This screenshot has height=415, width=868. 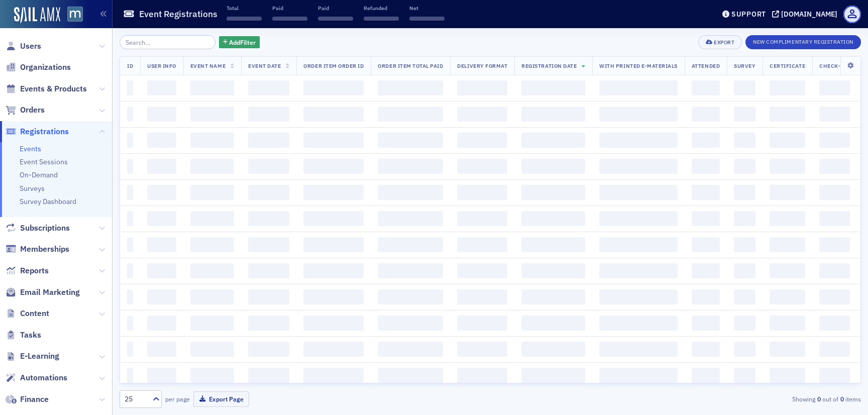 I want to click on button: Export, so click(x=720, y=42).